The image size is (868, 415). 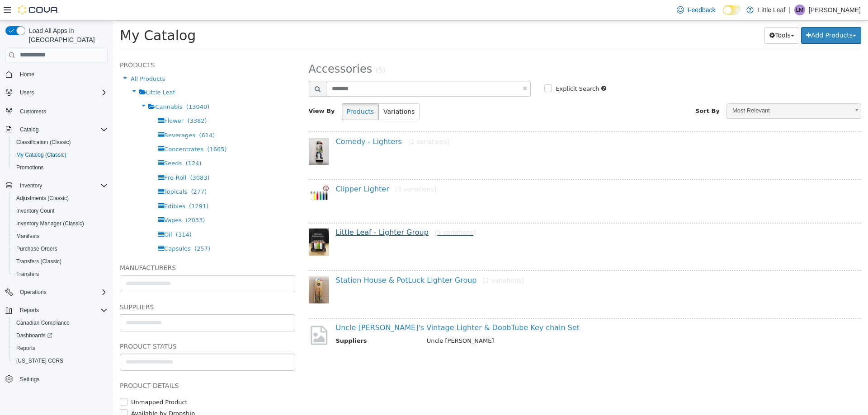 I want to click on a: Dashboards, so click(x=60, y=336).